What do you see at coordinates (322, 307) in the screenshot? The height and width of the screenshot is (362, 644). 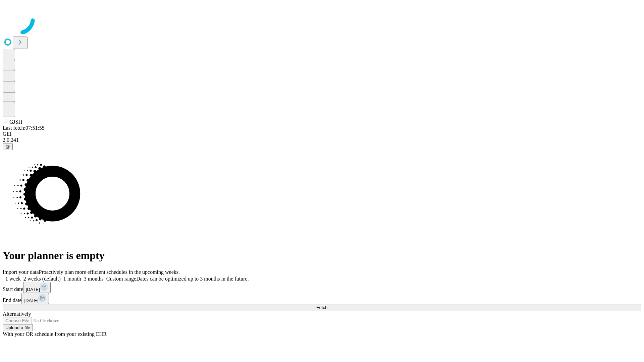 I see `button: Fetch` at bounding box center [322, 307].